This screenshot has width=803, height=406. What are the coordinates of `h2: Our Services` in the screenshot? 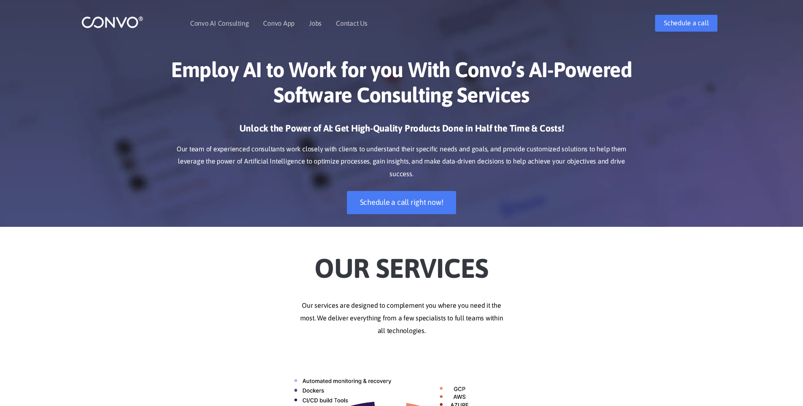 It's located at (402, 263).